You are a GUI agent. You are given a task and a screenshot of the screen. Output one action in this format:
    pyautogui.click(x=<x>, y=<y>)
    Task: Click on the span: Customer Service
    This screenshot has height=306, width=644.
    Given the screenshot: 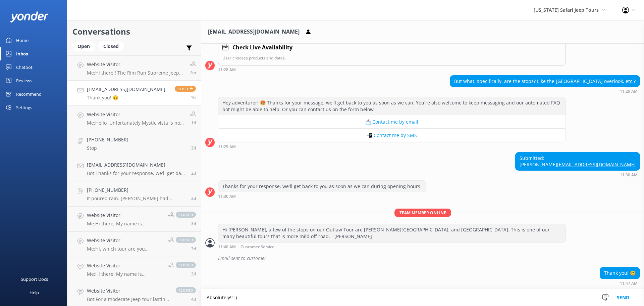 What is the action you would take?
    pyautogui.click(x=257, y=247)
    